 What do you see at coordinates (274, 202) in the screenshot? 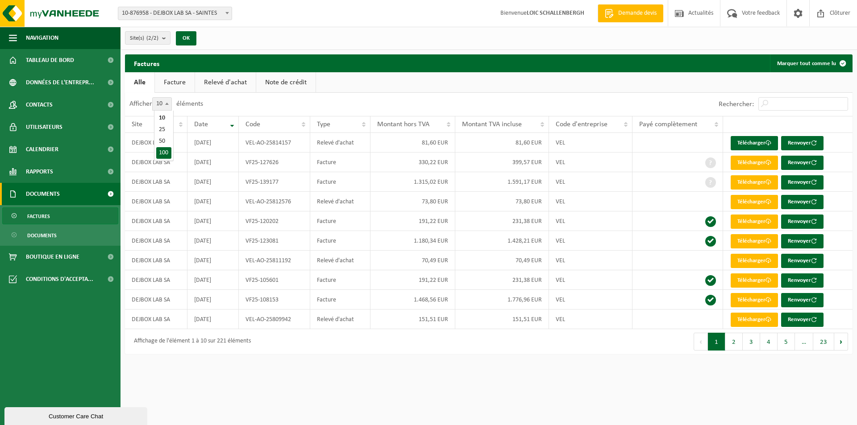
I see `td: VEL-AO-25812576` at bounding box center [274, 202].